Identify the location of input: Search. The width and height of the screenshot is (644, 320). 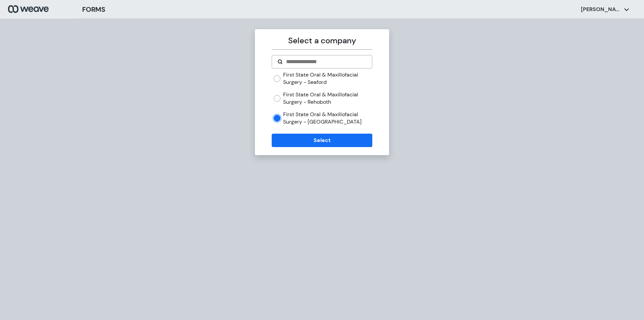
(326, 62).